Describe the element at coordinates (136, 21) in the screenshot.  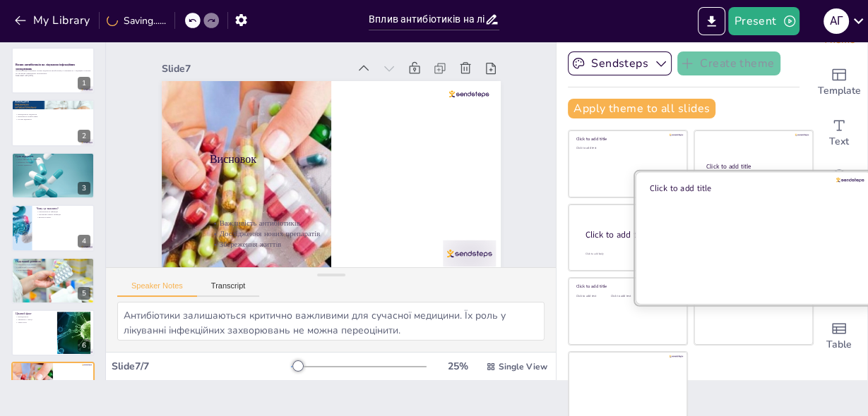
I see `div: Saving......` at that location.